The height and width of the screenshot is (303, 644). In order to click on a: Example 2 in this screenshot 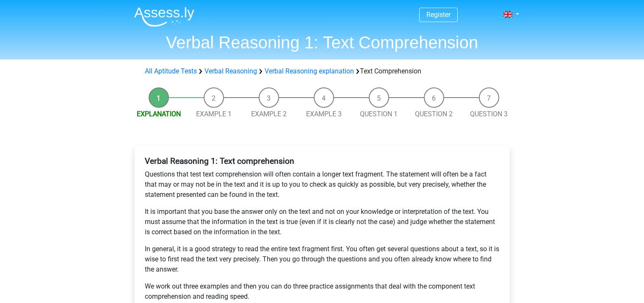, I will do `click(269, 114)`.